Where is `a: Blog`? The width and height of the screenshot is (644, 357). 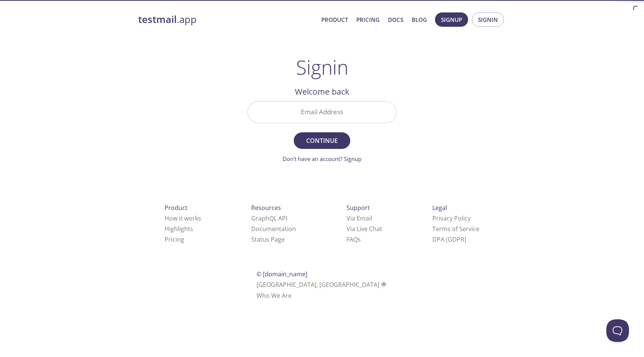 a: Blog is located at coordinates (419, 20).